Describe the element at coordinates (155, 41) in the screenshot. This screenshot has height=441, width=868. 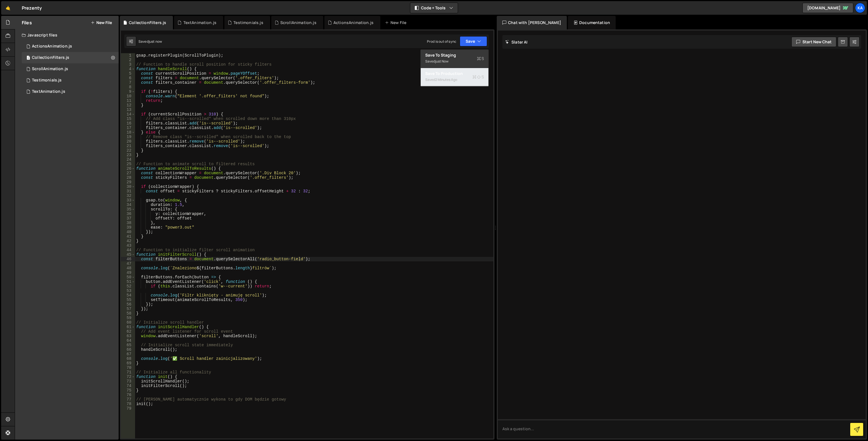
I see `div: just now` at that location.